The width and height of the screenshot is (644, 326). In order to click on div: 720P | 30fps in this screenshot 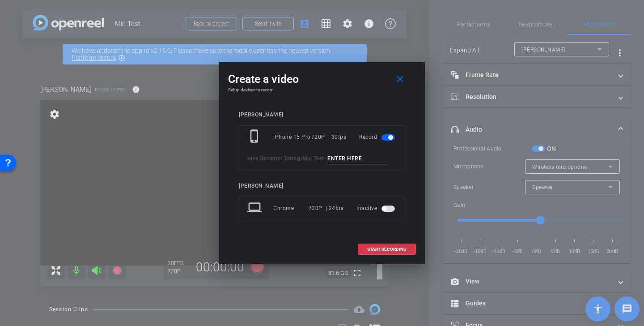, I will do `click(329, 137)`.